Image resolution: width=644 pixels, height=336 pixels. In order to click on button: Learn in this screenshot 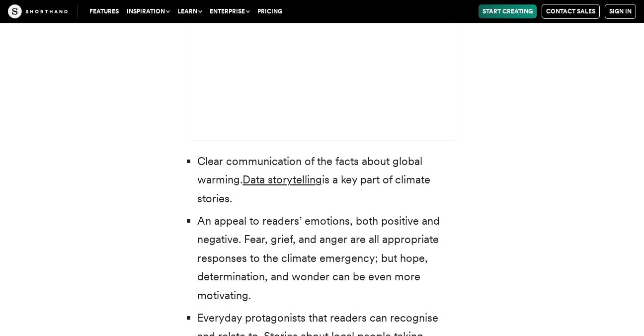, I will do `click(189, 11)`.